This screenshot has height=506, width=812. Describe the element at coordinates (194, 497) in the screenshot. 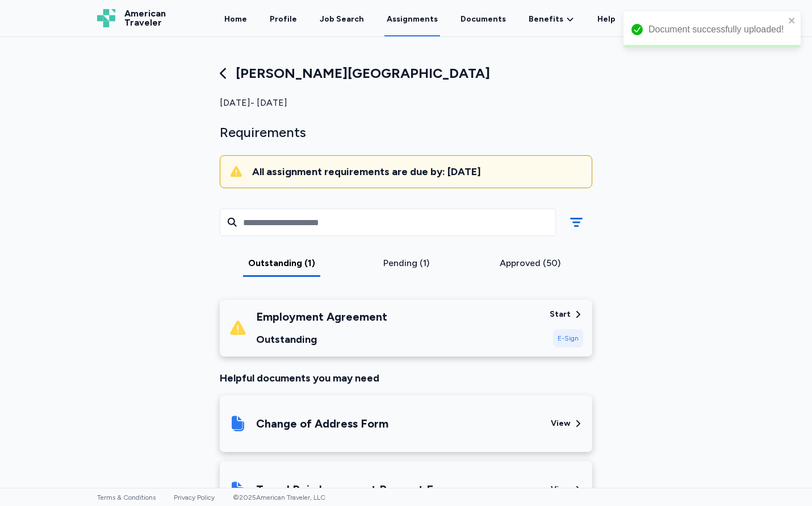

I see `a: Privacy Policy` at that location.